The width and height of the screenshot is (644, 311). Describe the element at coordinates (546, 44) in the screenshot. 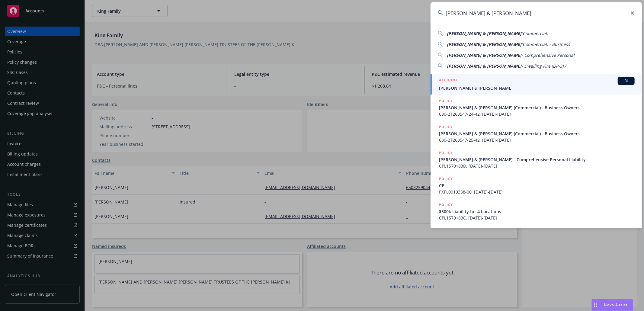

I see `span: (Commercial) - Business` at that location.